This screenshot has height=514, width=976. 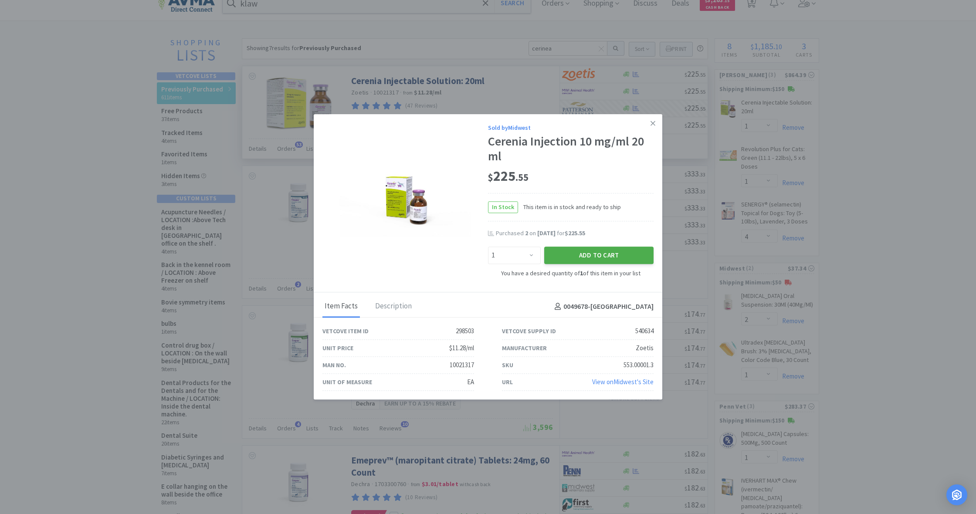 What do you see at coordinates (338, 348) in the screenshot?
I see `div: Unit Price` at bounding box center [338, 348].